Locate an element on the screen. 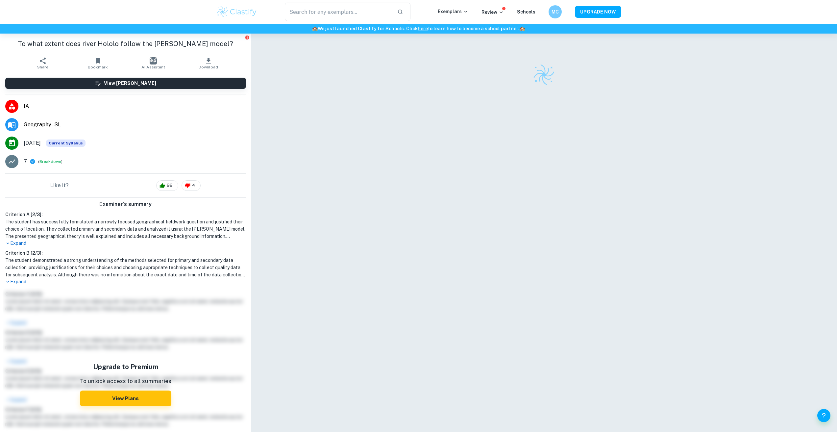  h6: We just launched Clastify for Schools. Click to learn how to become a school partner. is located at coordinates (418, 29).